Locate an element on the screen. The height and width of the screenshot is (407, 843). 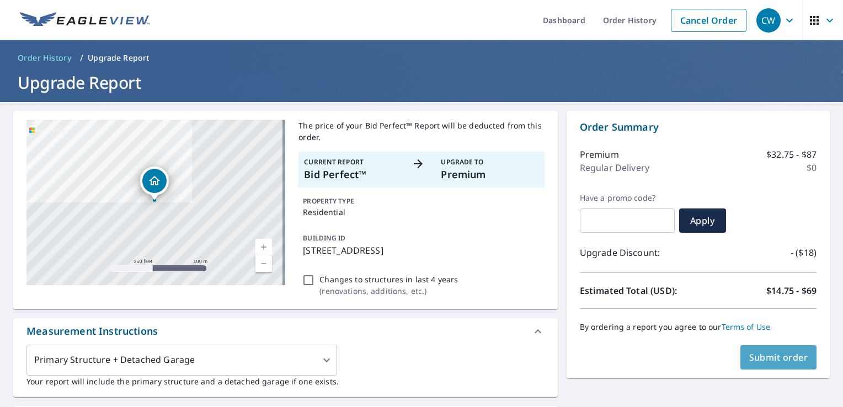
p: PROPERTY TYPE is located at coordinates (421, 201).